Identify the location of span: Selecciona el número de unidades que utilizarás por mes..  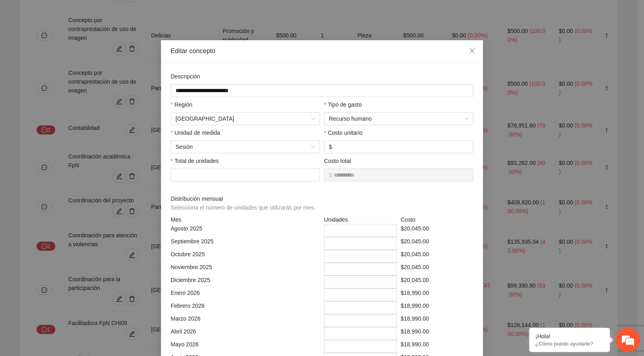
(243, 207).